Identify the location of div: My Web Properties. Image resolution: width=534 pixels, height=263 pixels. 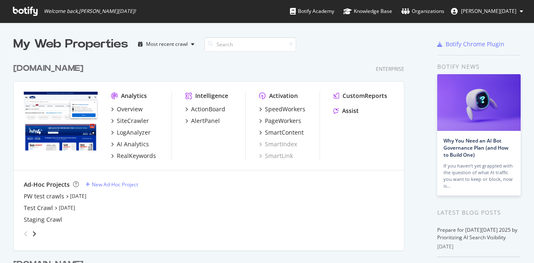
(70, 44).